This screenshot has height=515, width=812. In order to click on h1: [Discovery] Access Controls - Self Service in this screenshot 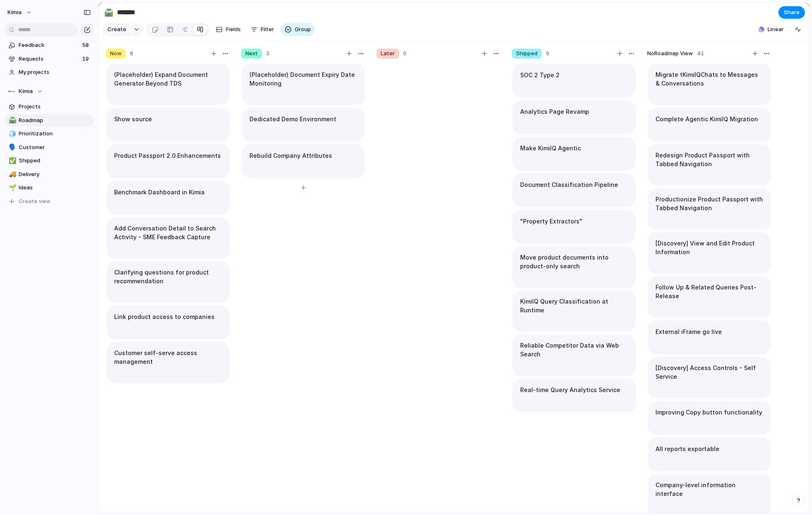, I will do `click(710, 372)`.